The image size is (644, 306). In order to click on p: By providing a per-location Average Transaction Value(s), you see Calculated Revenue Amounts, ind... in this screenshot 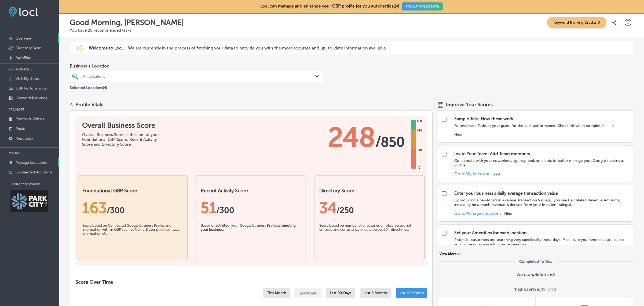, I will do `click(542, 202)`.